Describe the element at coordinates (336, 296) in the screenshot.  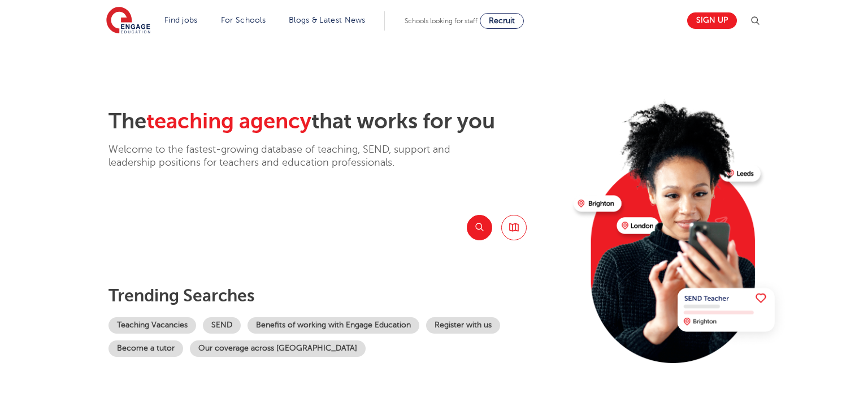
I see `p: Trending searches` at that location.